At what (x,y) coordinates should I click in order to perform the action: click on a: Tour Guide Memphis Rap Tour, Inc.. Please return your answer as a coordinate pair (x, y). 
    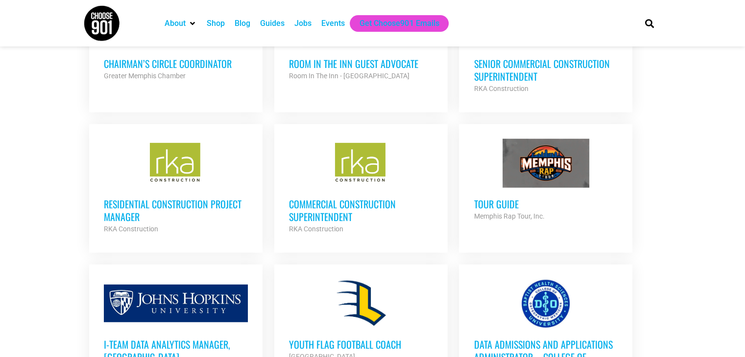
    Looking at the image, I should click on (545, 181).